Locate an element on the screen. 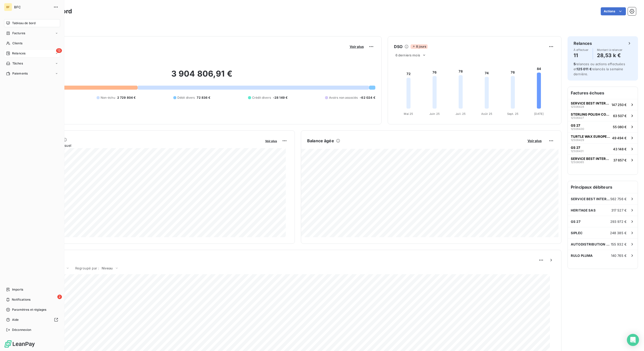 The image size is (644, 351). span: Non-échu is located at coordinates (108, 97).